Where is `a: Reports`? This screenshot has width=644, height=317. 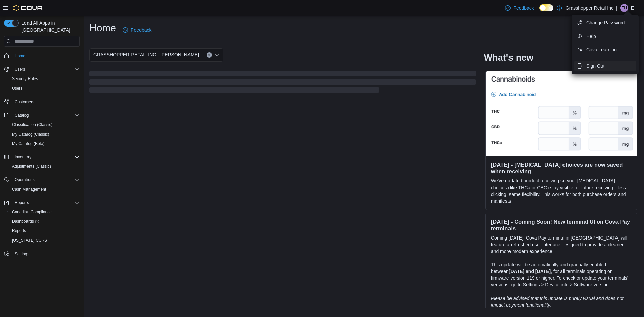 a: Reports is located at coordinates (19, 231).